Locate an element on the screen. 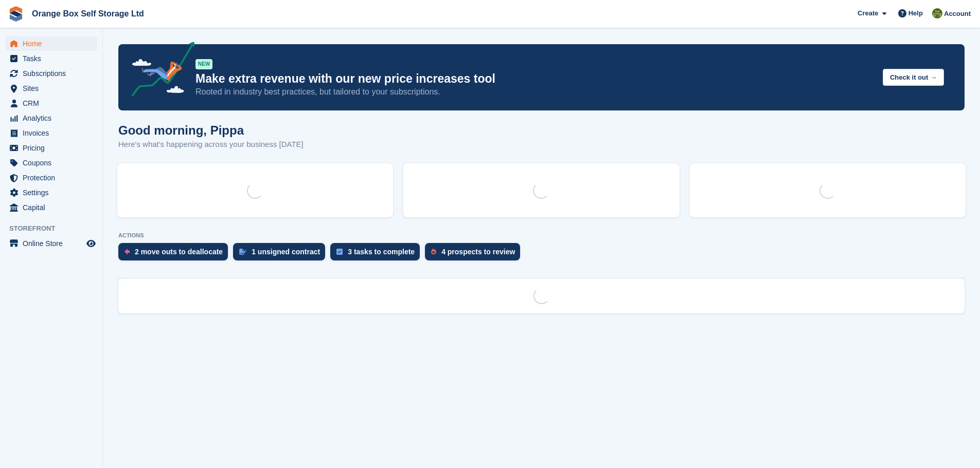 This screenshot has height=468, width=980. span: Settings is located at coordinates (53, 193).